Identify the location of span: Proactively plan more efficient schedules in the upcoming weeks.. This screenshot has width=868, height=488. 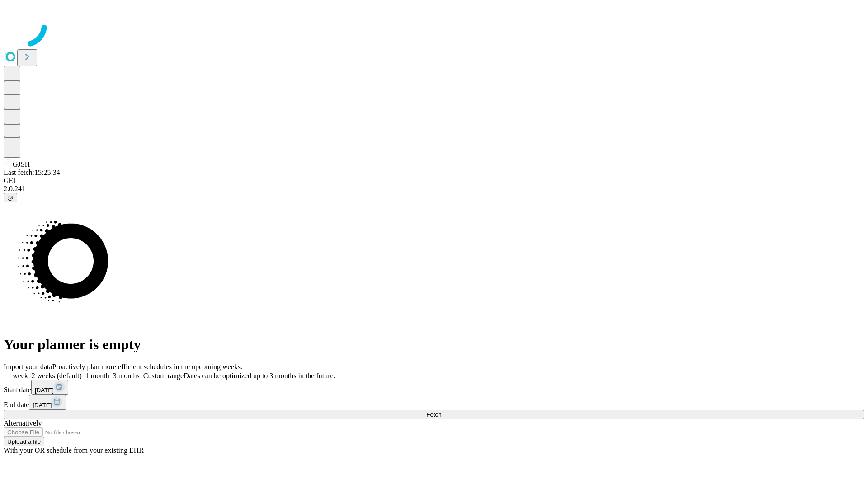
(147, 367).